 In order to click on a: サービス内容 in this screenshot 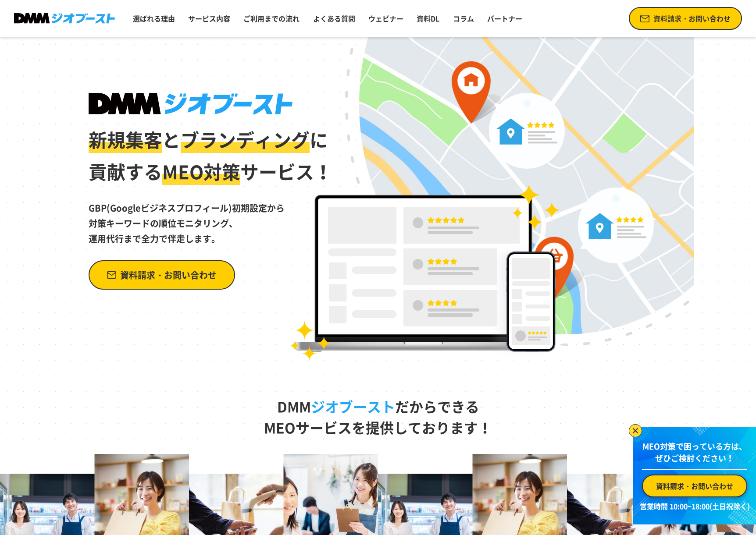, I will do `click(209, 19)`.